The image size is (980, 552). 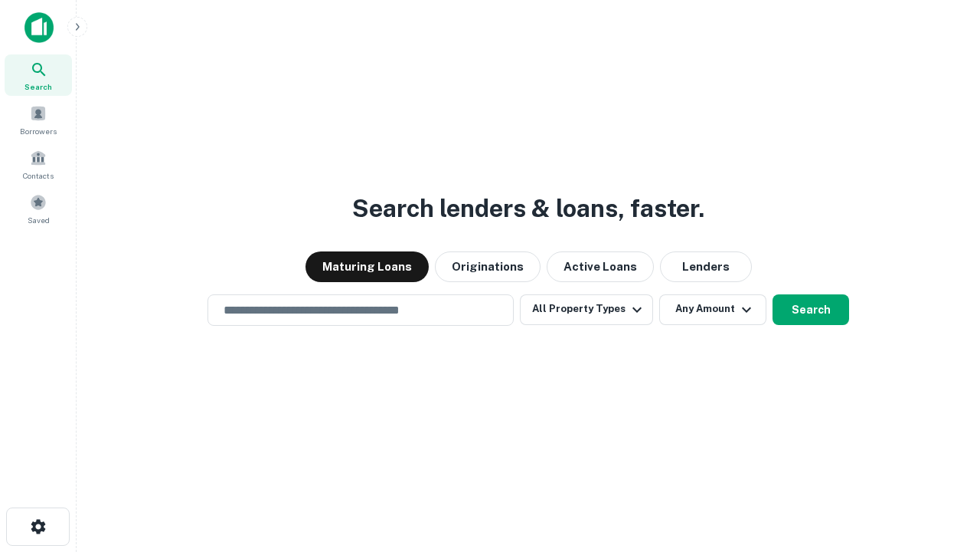 What do you see at coordinates (39, 28) in the screenshot?
I see `img: capitalize-icon.png` at bounding box center [39, 28].